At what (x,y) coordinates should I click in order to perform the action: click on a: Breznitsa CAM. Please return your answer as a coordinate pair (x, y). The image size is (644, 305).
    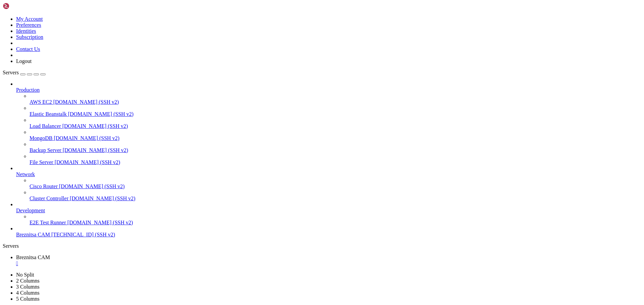
    Looking at the image, I should click on (329, 261).